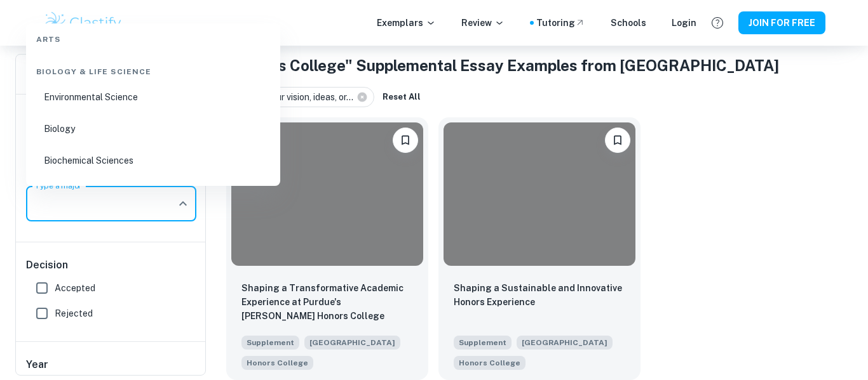 This screenshot has height=380, width=868. Describe the element at coordinates (406, 23) in the screenshot. I see `p: Exemplars` at that location.